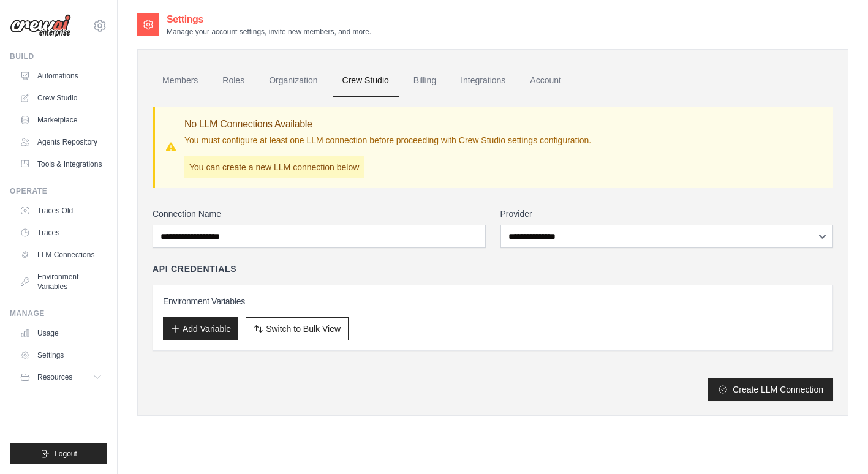  Describe the element at coordinates (297, 329) in the screenshot. I see `button: Switch to Bulk View` at that location.